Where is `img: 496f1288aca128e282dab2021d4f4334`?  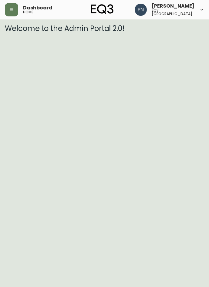 img: 496f1288aca128e282dab2021d4f4334 is located at coordinates (141, 10).